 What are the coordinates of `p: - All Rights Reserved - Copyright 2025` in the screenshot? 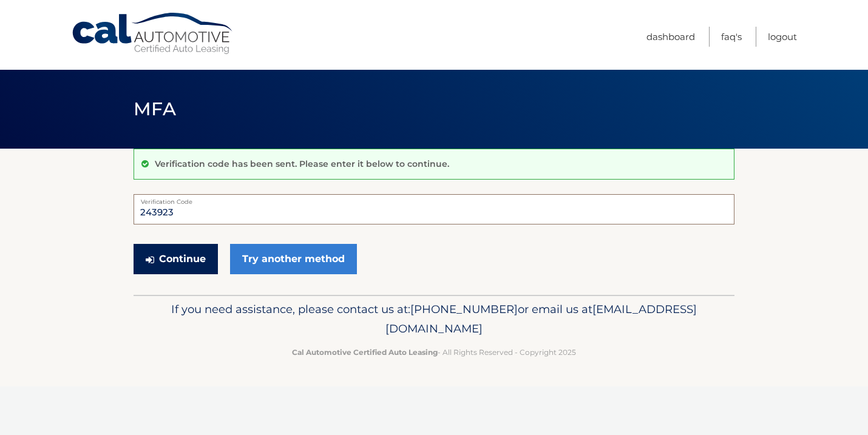 It's located at (434, 352).